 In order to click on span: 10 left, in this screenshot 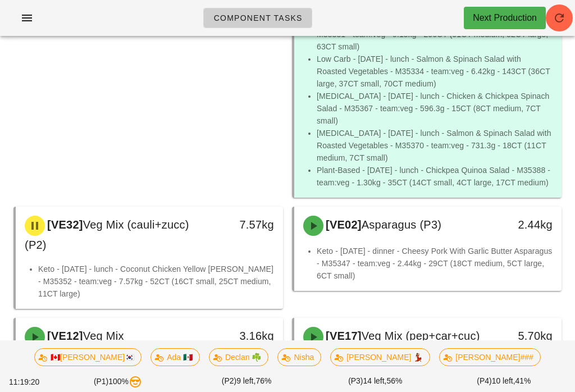, I will do `click(504, 380)`.